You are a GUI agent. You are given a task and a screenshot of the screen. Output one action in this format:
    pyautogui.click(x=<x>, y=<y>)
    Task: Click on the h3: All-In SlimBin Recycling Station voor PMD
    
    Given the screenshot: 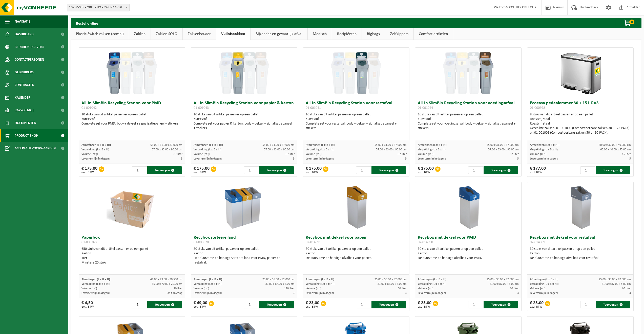 What is the action you would take?
    pyautogui.click(x=132, y=106)
    